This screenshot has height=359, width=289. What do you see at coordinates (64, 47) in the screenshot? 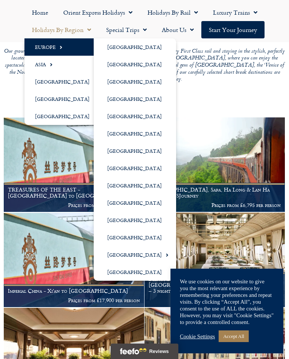
I see `a: Europe` at bounding box center [64, 47].